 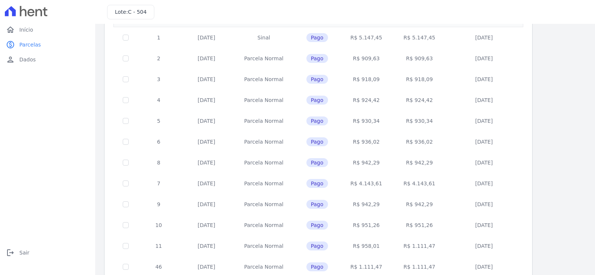 What do you see at coordinates (137, 12) in the screenshot?
I see `span: C - 504` at bounding box center [137, 12].